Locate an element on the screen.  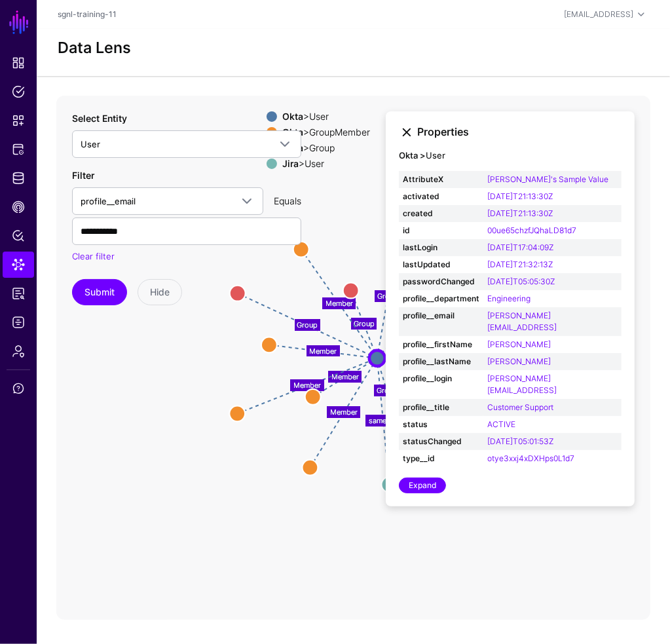
button: Submit is located at coordinates (100, 292).